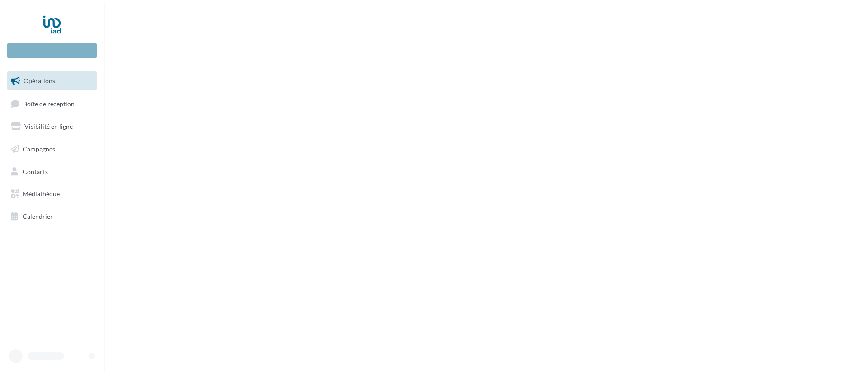 The width and height of the screenshot is (868, 372). What do you see at coordinates (39, 149) in the screenshot?
I see `span: Campagnes` at bounding box center [39, 149].